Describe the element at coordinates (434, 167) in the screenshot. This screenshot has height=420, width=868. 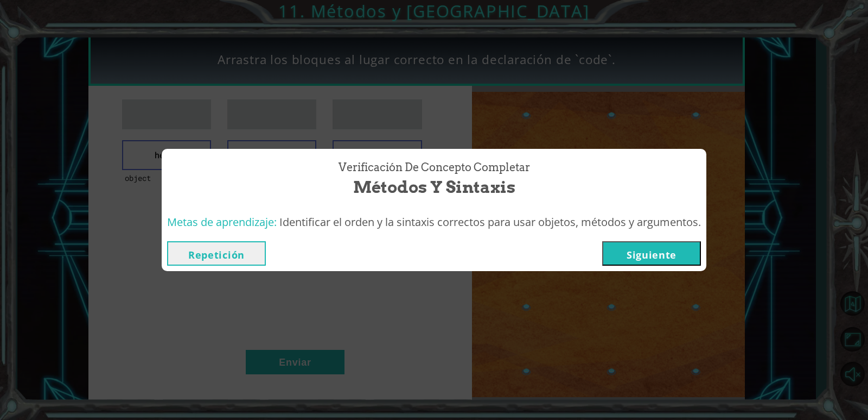
I see `span: Verificación de Concepto Completar` at that location.